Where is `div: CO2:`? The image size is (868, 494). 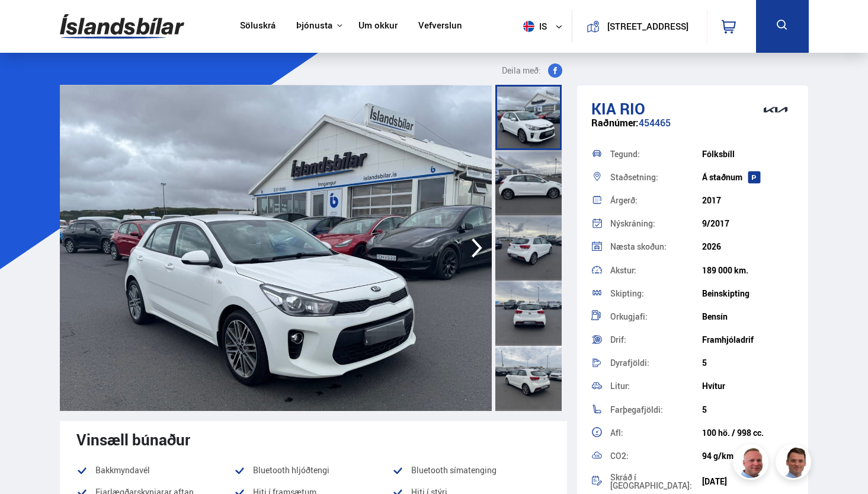
div: CO2: is located at coordinates (656, 456).